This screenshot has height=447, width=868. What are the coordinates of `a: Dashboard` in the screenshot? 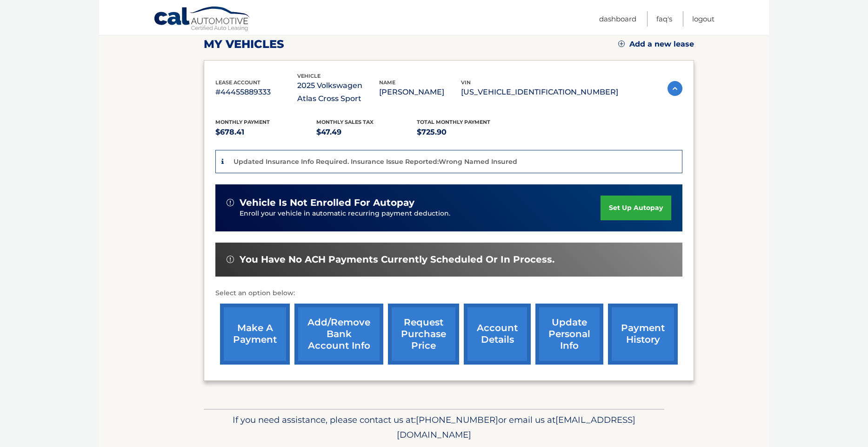 It's located at (618, 19).